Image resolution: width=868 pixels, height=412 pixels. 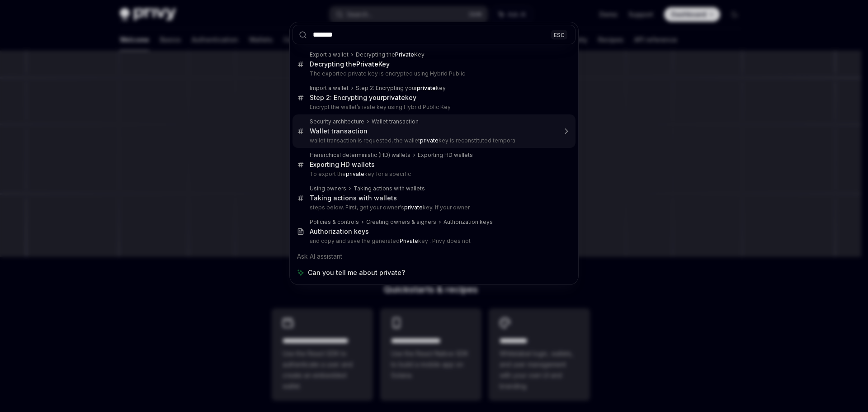 I want to click on p: The exported private key is encrypted using Hybrid Public, so click(x=433, y=74).